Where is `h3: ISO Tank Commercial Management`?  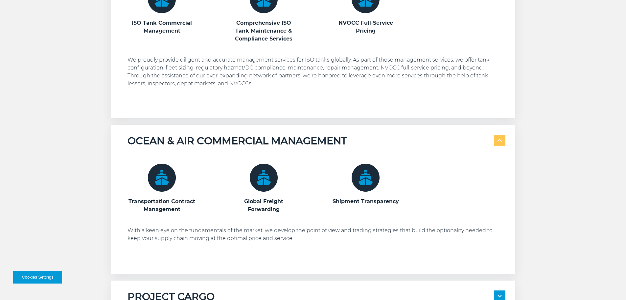
h3: ISO Tank Commercial Management is located at coordinates (162, 27).